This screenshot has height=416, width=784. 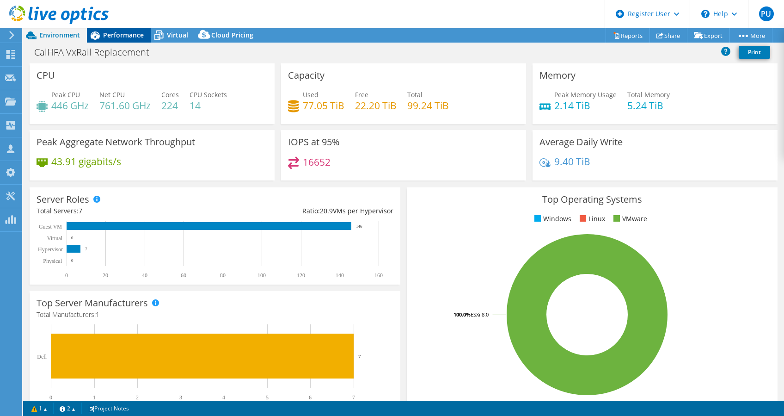 I want to click on text: 4, so click(x=224, y=397).